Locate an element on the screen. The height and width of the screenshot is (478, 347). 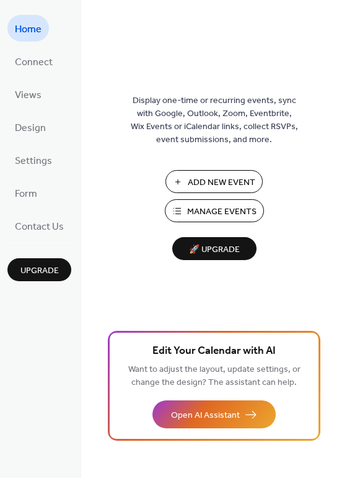
span: Display one-time or recurring events, sync with Google, Outlook, Zoom, Eventbrite, Wix Events or ... is located at coordinates (215, 120).